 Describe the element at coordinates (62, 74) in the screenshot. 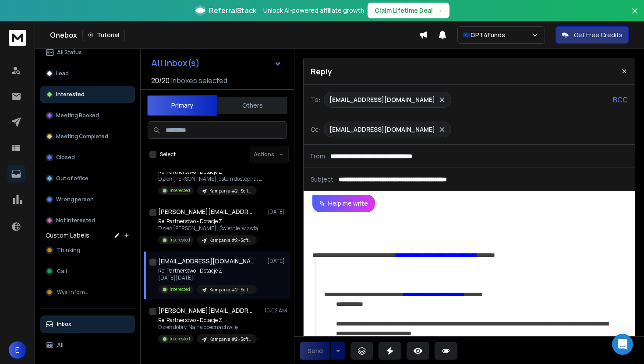

I see `p: Lead` at that location.